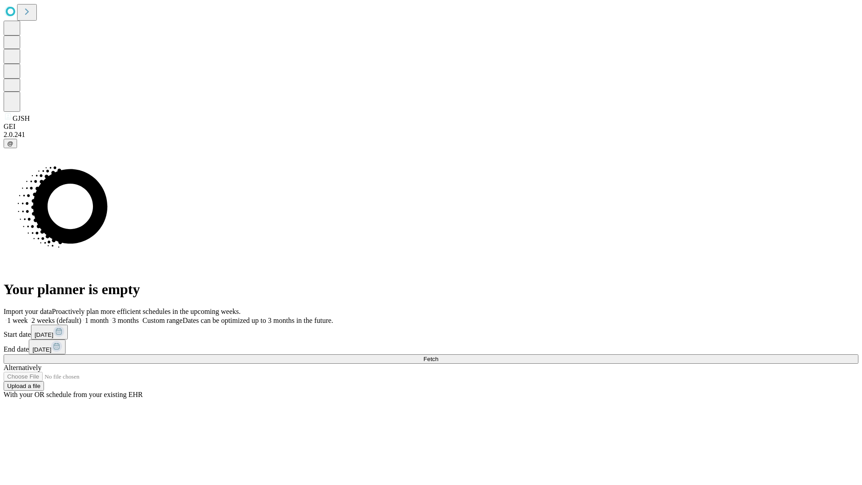  I want to click on button: Fetch, so click(431, 359).